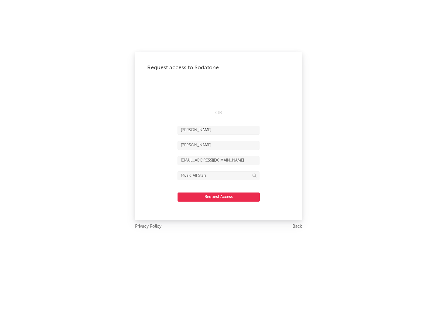 This screenshot has width=437, height=334. Describe the element at coordinates (218, 145) in the screenshot. I see `input: Last Name` at that location.